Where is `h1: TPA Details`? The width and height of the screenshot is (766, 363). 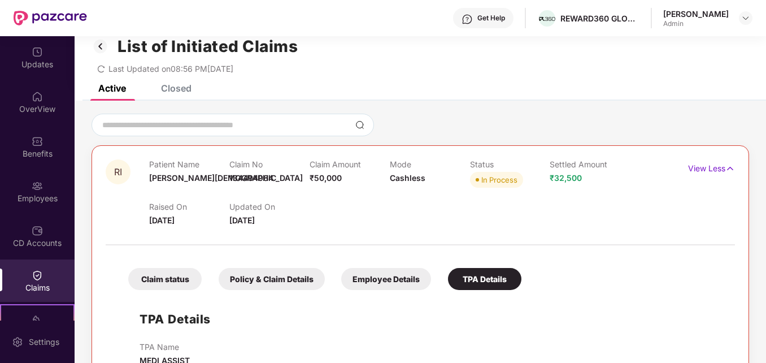 h1: TPA Details is located at coordinates (175, 319).